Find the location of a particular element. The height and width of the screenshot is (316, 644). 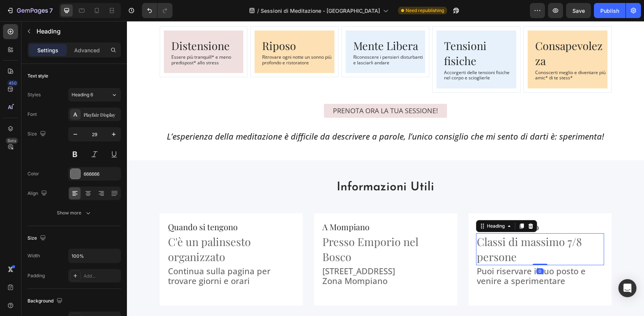

p: Settings is located at coordinates (48, 50).